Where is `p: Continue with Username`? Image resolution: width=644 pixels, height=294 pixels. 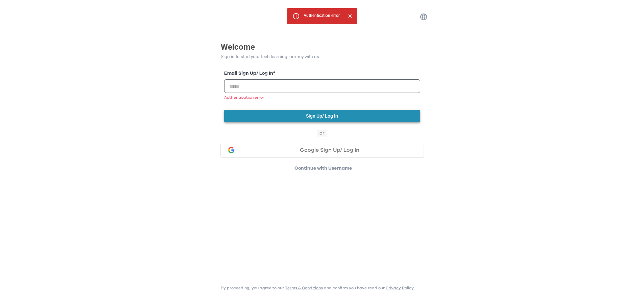 p: Continue with Username is located at coordinates (323, 168).